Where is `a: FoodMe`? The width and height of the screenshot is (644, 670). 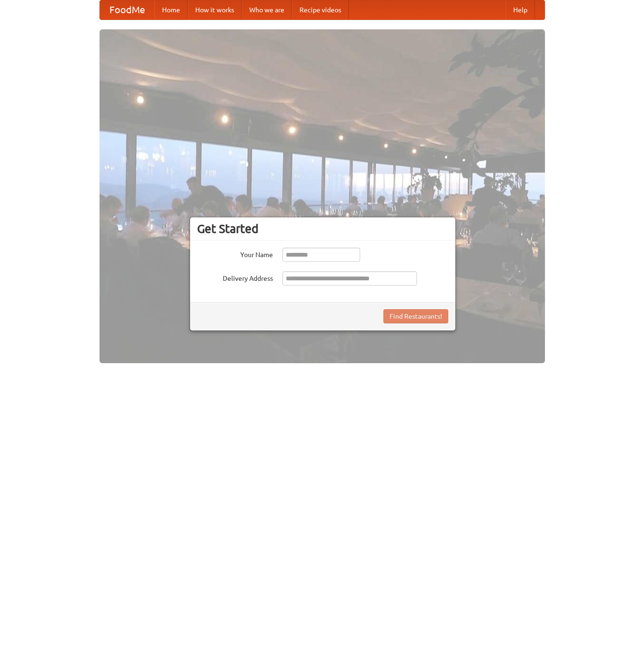
a: FoodMe is located at coordinates (127, 10).